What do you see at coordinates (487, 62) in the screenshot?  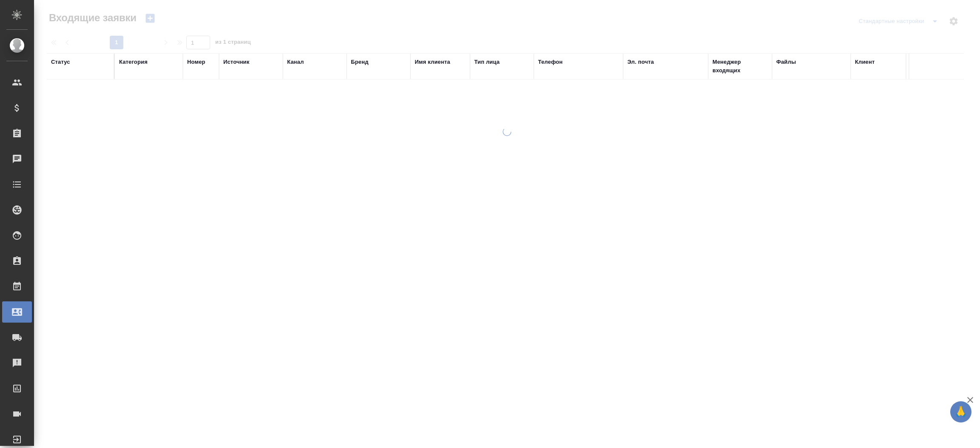 I see `div: Тип лица` at bounding box center [487, 62].